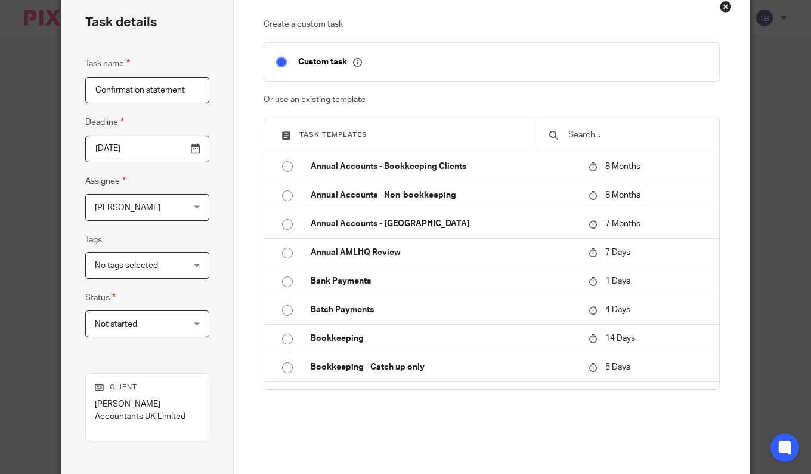 The height and width of the screenshot is (474, 811). What do you see at coordinates (726, 7) in the screenshot?
I see `div: Close this dialog window` at bounding box center [726, 7].